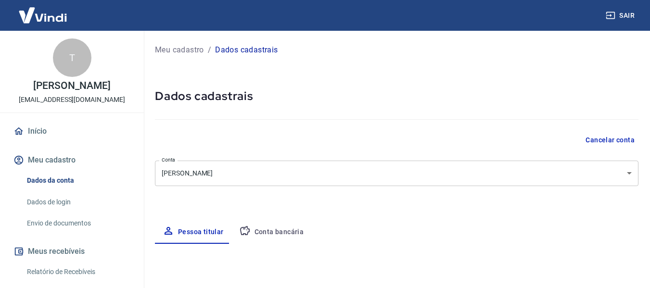 The image size is (650, 288). Describe the element at coordinates (77, 202) in the screenshot. I see `a: Dados de login` at that location.